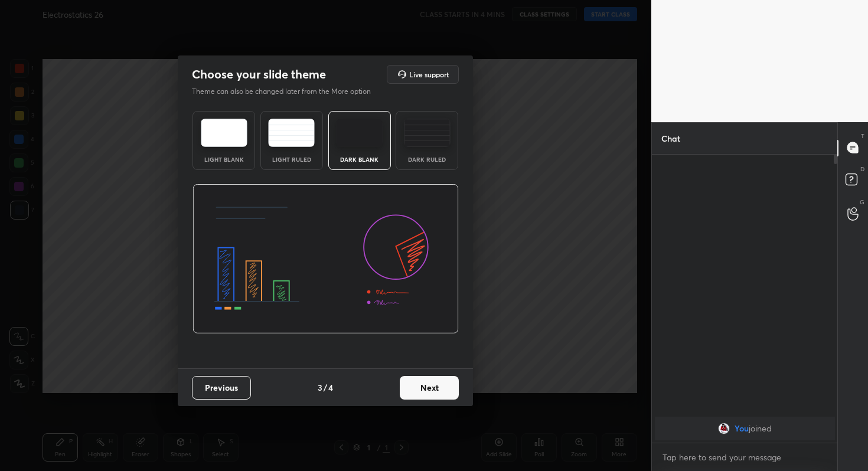 This screenshot has height=471, width=868. I want to click on img: darkThemeBanner.d06ce4a2.svg, so click(326, 259).